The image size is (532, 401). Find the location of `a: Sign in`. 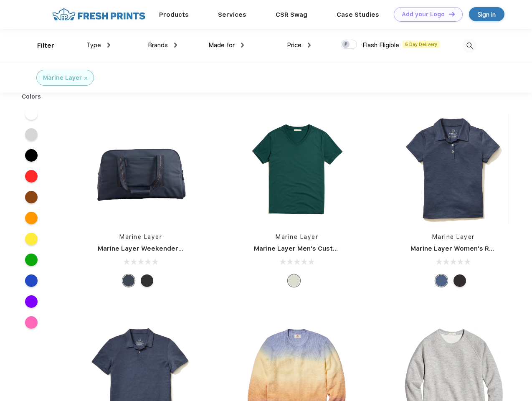

a: Sign in is located at coordinates (487, 14).